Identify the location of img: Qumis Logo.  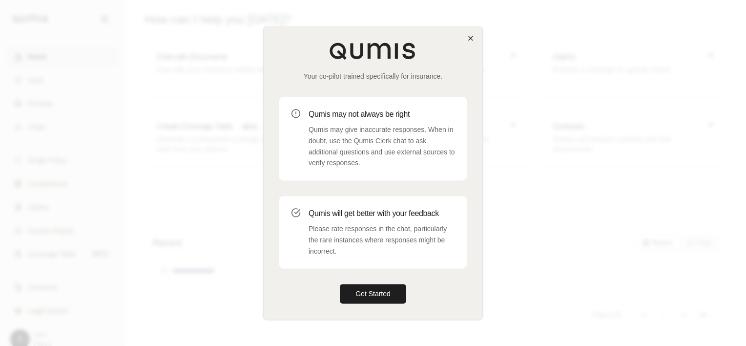
(373, 51).